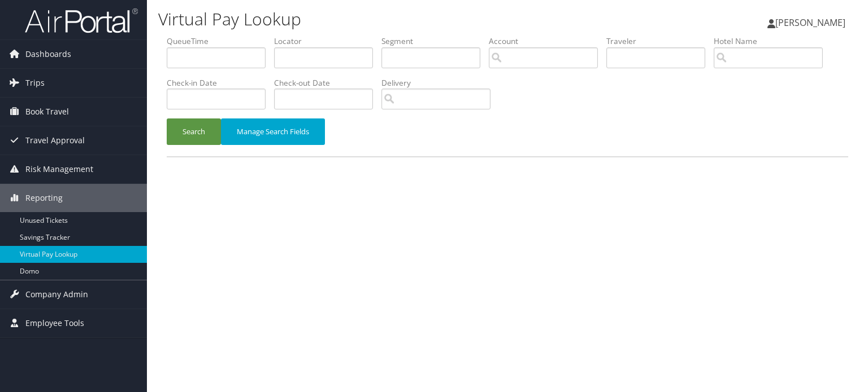  Describe the element at coordinates (55, 323) in the screenshot. I see `span: Employee Tools` at that location.